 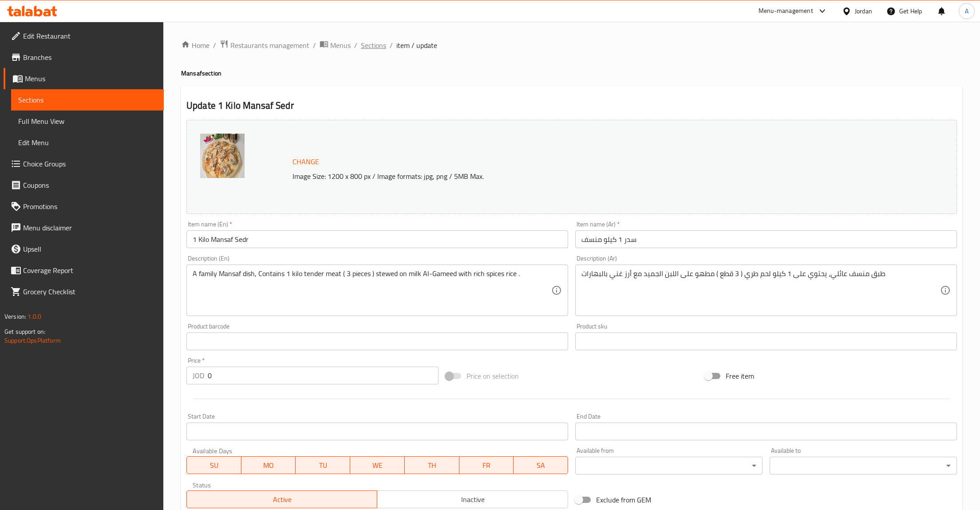 I want to click on button: MO, so click(x=268, y=465).